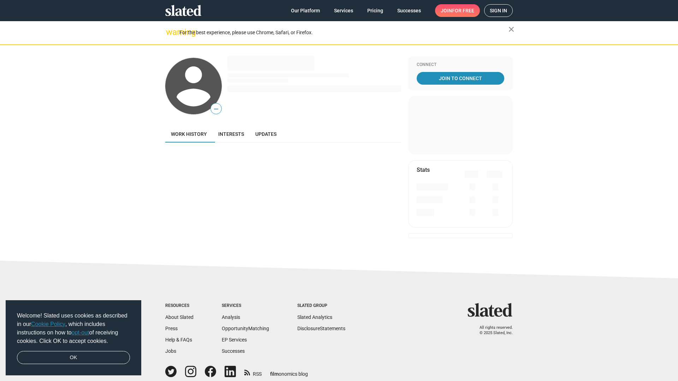  Describe the element at coordinates (234, 340) in the screenshot. I see `a: EP Services` at that location.